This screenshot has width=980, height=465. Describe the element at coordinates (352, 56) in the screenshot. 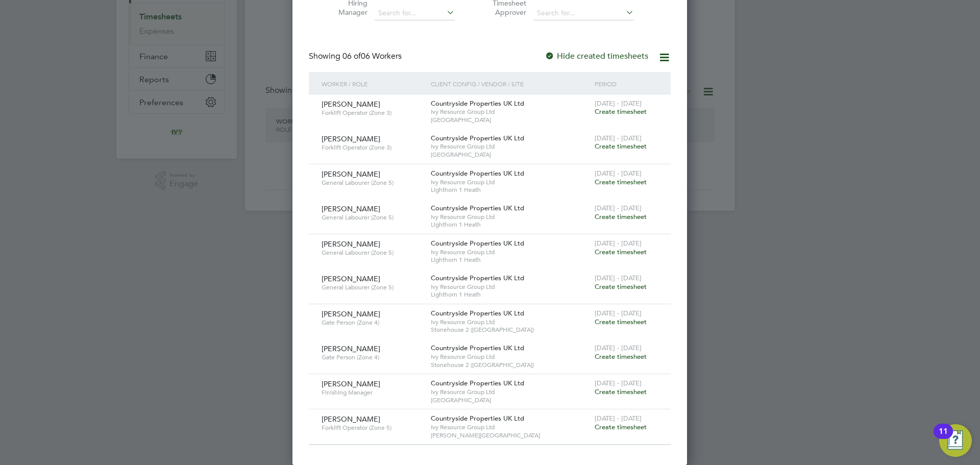

I see `span: 06 of` at that location.